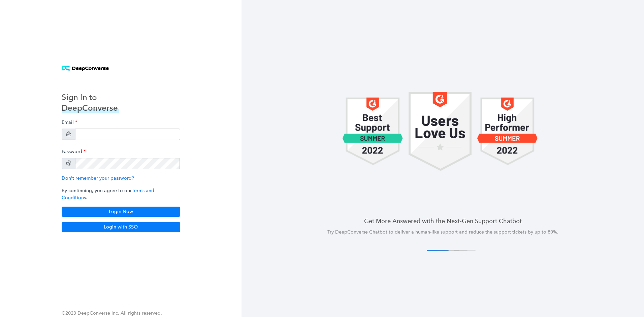 This screenshot has width=644, height=317. What do you see at coordinates (448, 250) in the screenshot?
I see `button: 2` at bounding box center [448, 250].